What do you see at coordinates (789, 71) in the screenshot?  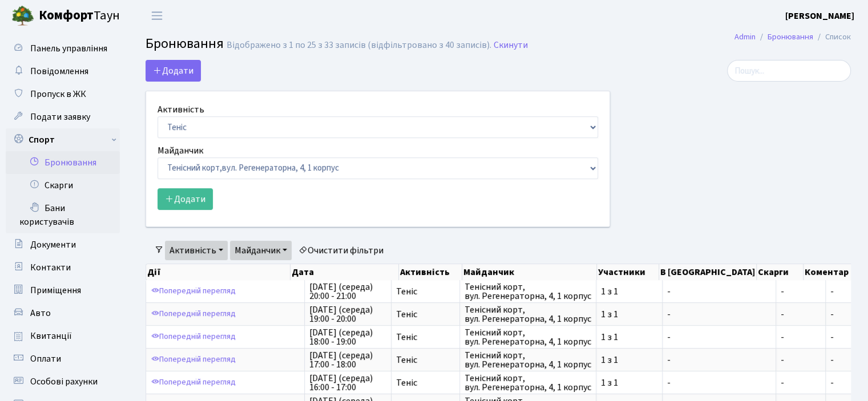 I see `input: Пошук...` at bounding box center [789, 71].